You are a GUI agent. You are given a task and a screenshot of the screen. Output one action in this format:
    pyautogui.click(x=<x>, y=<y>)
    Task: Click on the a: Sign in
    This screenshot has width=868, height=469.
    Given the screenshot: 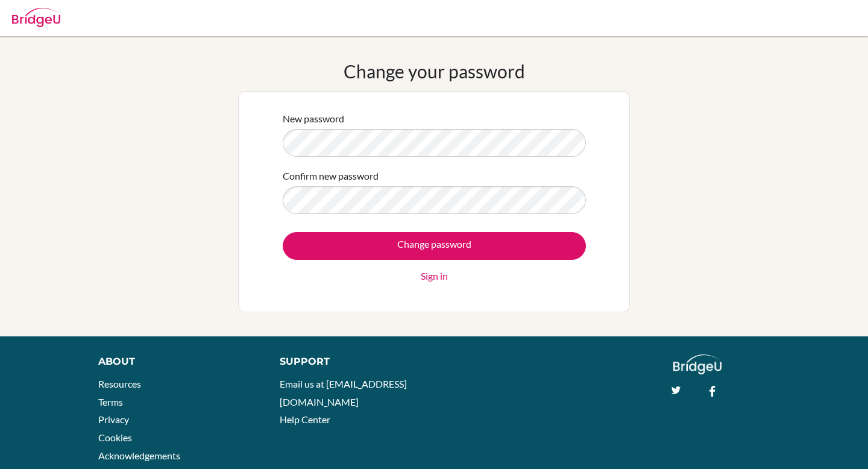 What is the action you would take?
    pyautogui.click(x=434, y=276)
    